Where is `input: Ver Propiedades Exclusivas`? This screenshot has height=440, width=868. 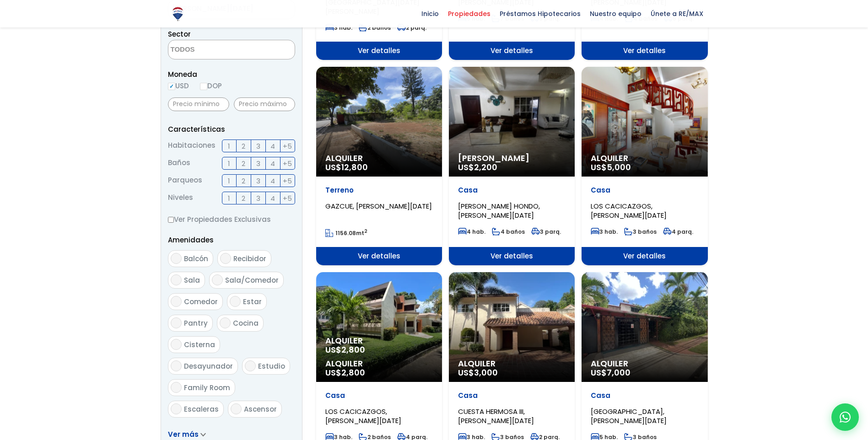
input: Ver Propiedades Exclusivas is located at coordinates (171, 219).